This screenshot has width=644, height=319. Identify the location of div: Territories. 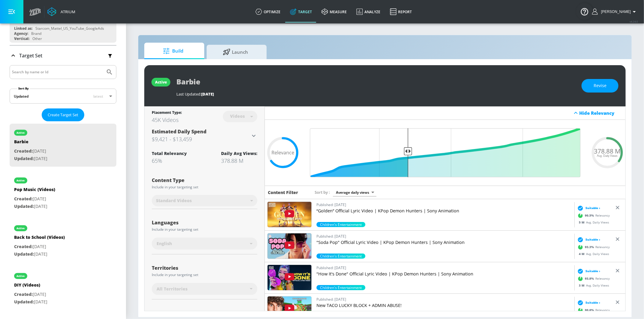
(204, 268).